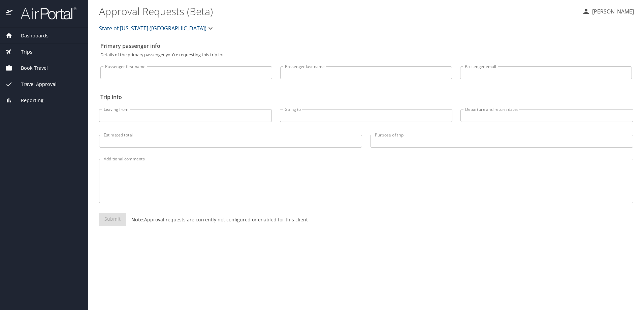  I want to click on h1: Approval Requests (Beta), so click(338, 11).